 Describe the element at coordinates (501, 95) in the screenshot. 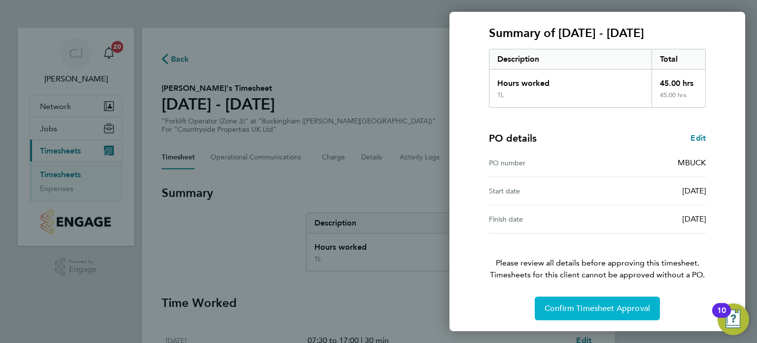

I see `div: TL` at that location.